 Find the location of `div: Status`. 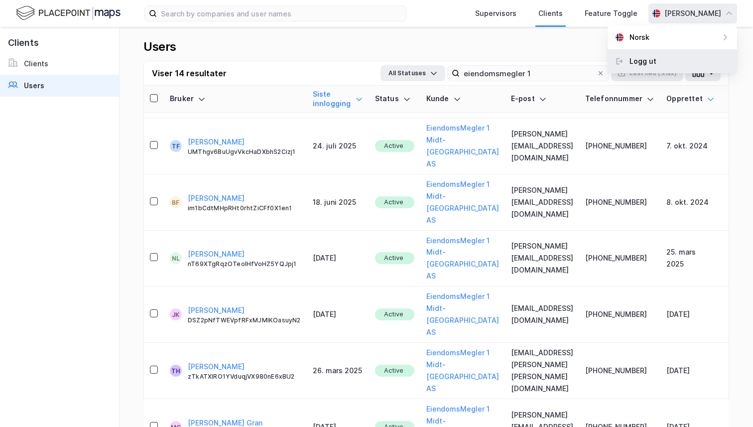

div: Status is located at coordinates (395, 99).